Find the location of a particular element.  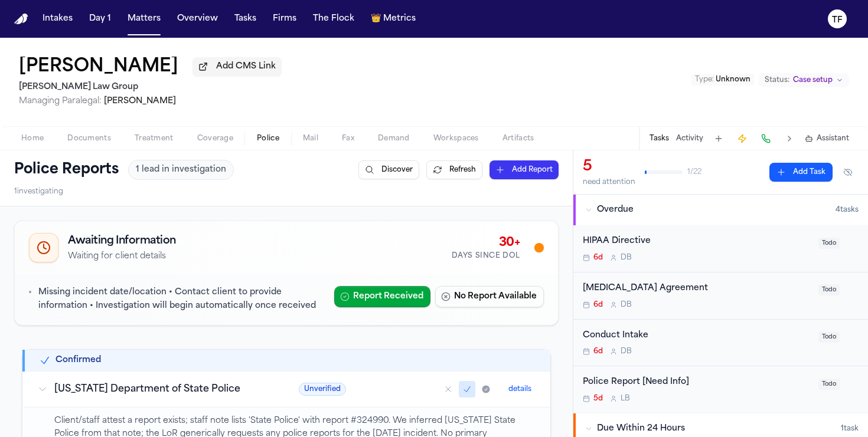

h2: Awaiting Information is located at coordinates (121, 241).